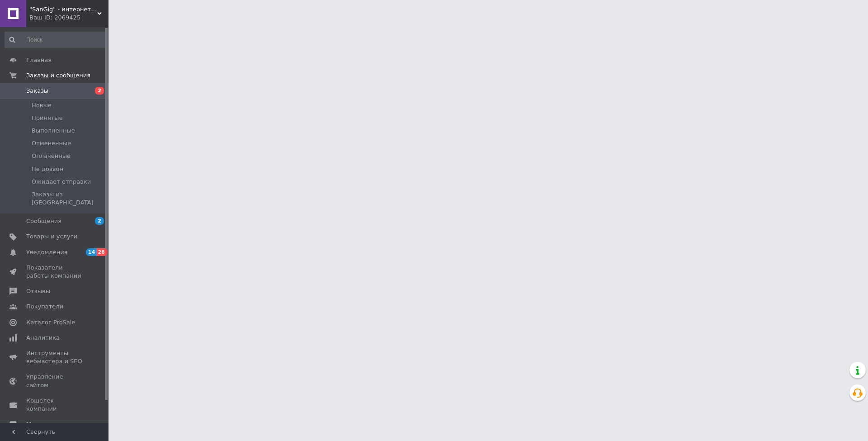  I want to click on span: 28, so click(101, 252).